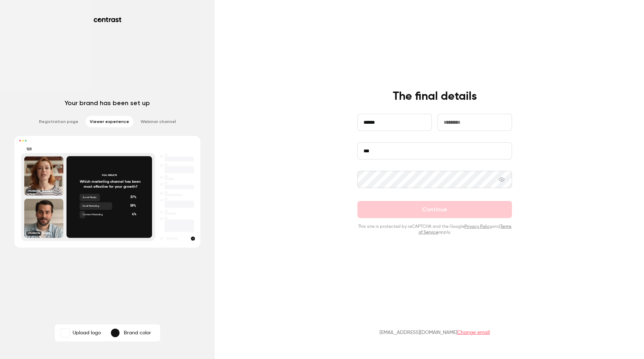 The height and width of the screenshot is (359, 644). Describe the element at coordinates (65, 333) in the screenshot. I see `img: 123` at that location.